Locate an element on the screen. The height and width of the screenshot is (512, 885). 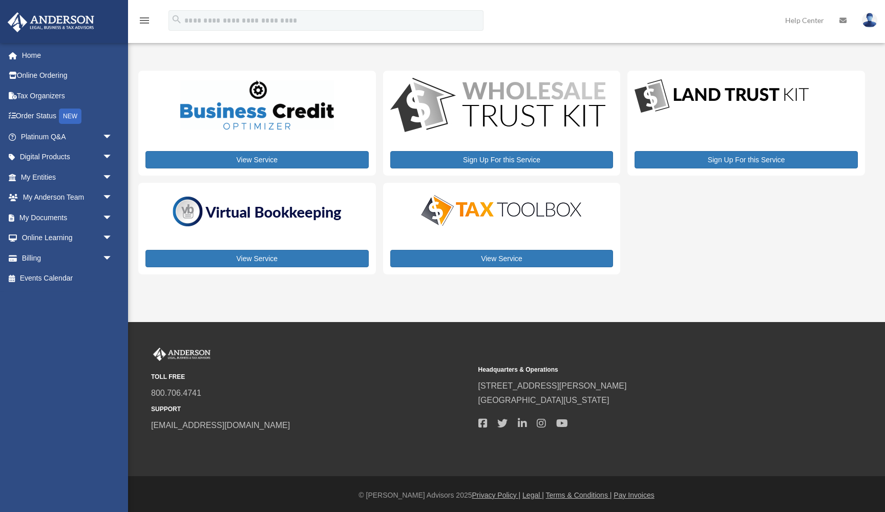
a: menu is located at coordinates (144, 22).